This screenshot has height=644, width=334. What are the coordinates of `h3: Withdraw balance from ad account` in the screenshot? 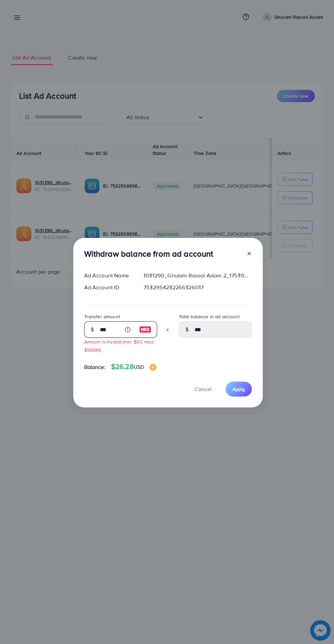 It's located at (149, 254).